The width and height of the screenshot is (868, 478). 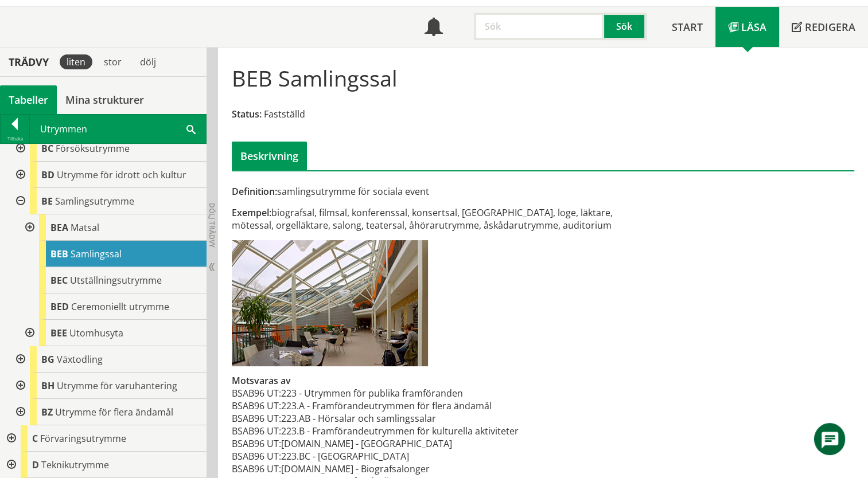 What do you see at coordinates (47, 412) in the screenshot?
I see `span: BZ` at bounding box center [47, 412].